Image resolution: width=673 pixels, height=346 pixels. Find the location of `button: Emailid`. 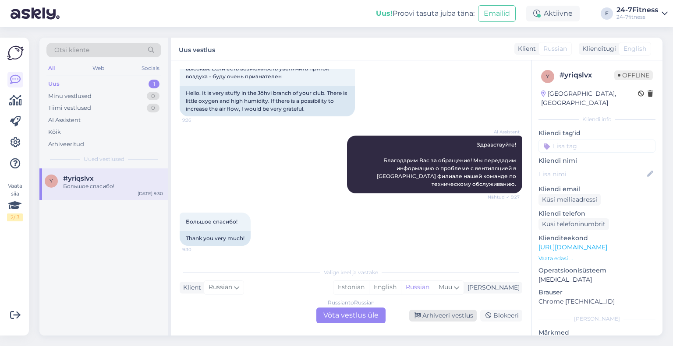

button: Emailid is located at coordinates (497, 14).